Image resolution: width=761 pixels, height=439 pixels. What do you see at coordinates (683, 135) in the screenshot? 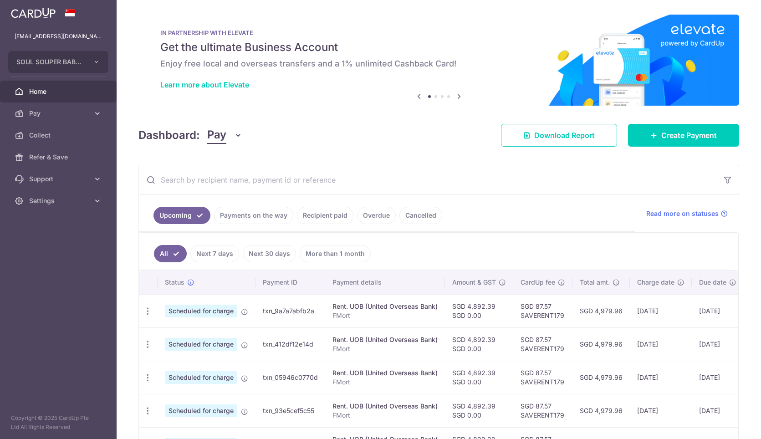
I see `a: Create Payment` at bounding box center [683, 135].